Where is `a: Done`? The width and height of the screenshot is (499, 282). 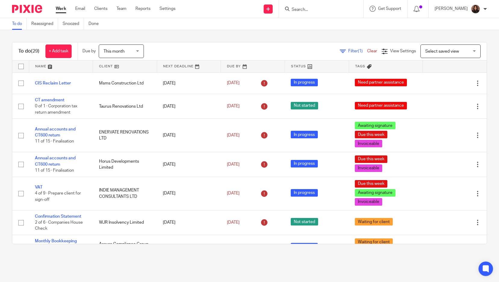 a: Done is located at coordinates (96, 24).